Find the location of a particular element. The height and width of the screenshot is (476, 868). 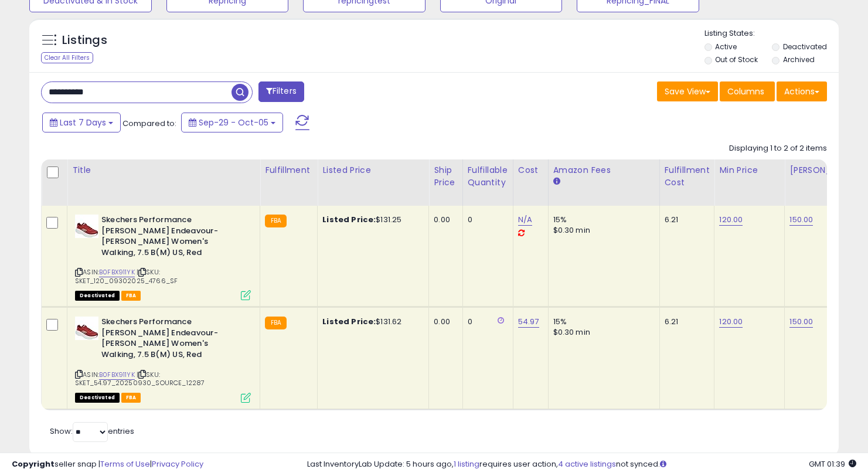

div: Last InventoryLab Update: 5 hours ago, requires user action, not synced. is located at coordinates (581, 464).